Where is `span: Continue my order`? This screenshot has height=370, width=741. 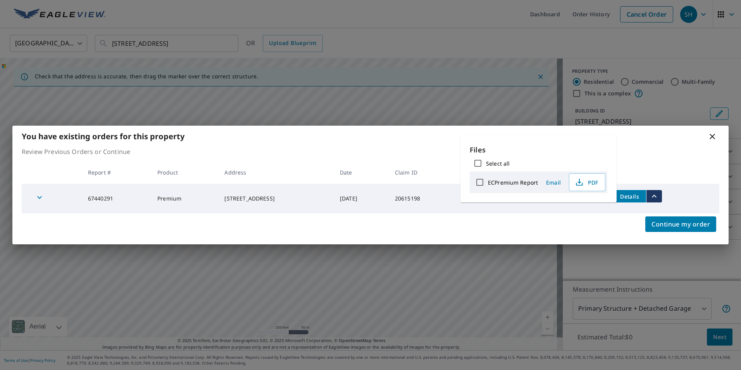 span: Continue my order is located at coordinates (681, 224).